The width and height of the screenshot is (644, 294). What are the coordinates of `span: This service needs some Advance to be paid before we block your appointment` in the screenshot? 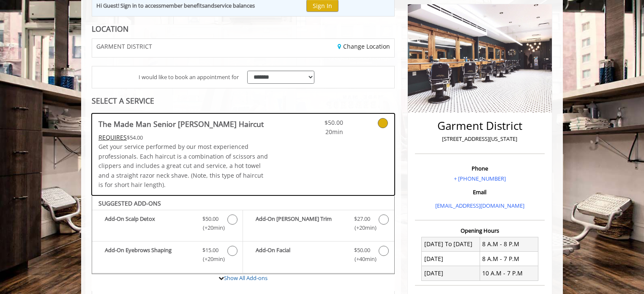 It's located at (113, 137).